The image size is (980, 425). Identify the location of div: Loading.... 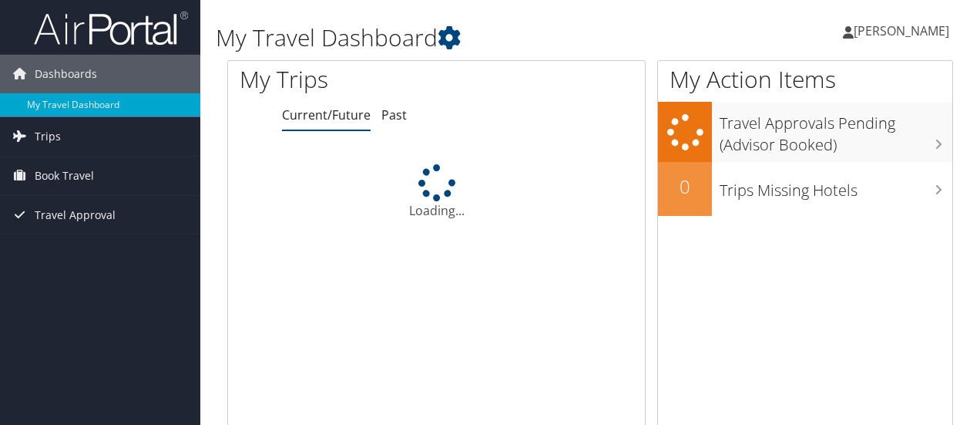
(436, 192).